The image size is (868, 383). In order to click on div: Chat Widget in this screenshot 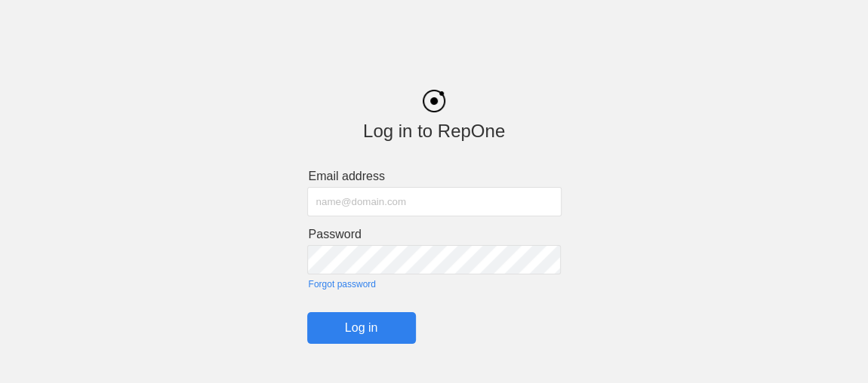, I will do `click(733, 295)`.